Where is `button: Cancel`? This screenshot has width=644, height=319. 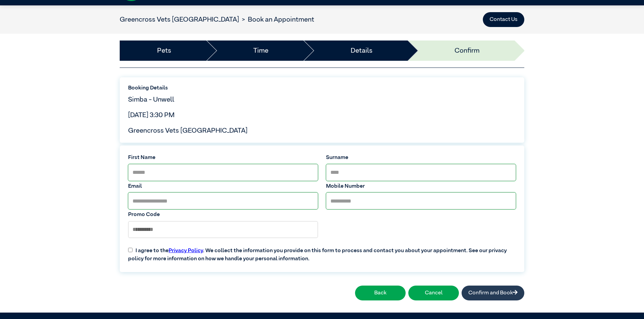 button: Cancel is located at coordinates (434, 293).